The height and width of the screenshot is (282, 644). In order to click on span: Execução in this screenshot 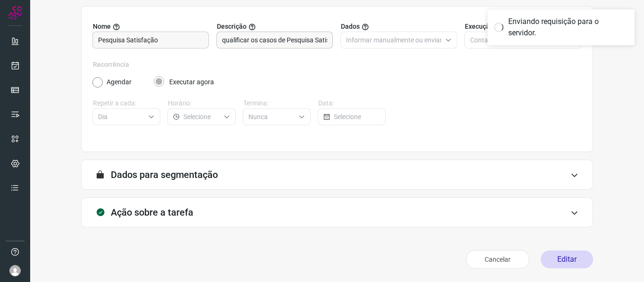, I will do `click(478, 26)`.